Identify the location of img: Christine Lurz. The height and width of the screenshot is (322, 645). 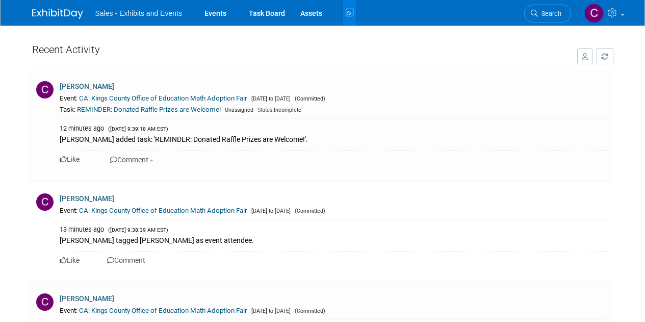
(594, 13).